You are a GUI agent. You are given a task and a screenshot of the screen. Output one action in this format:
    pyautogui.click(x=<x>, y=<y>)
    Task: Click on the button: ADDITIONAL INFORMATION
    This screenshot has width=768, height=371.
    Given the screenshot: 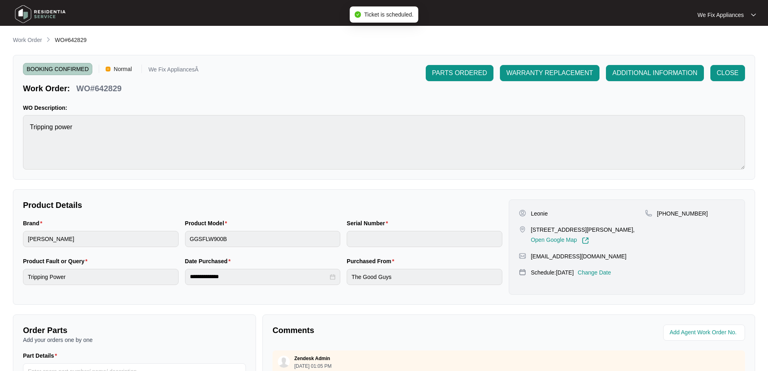 What is the action you would take?
    pyautogui.click(x=655, y=73)
    